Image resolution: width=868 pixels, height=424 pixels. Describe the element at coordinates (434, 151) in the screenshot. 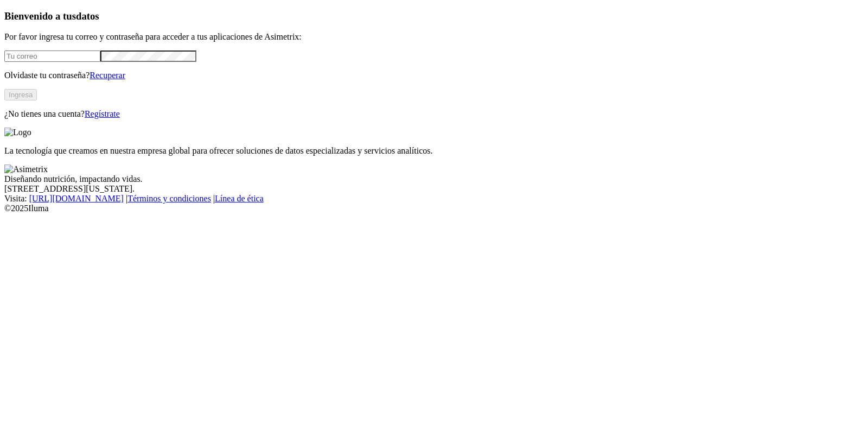

I see `p: La tecnología que creamos en nuestra empresa global para ofrecer soluciones de datos especializad...` at that location.